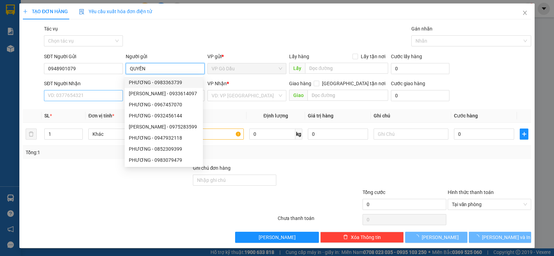  Describe the element at coordinates (165, 56) in the screenshot. I see `div: Người gửi` at that location.